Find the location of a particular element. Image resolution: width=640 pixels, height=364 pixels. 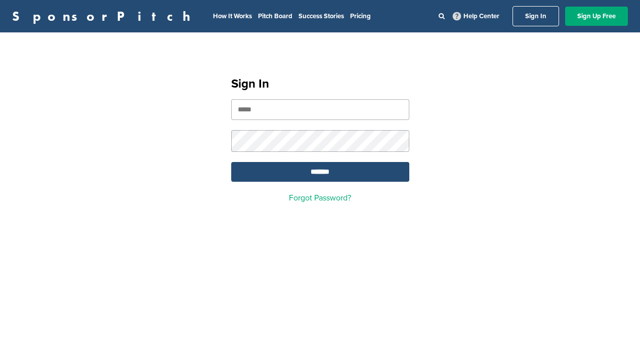

a: Pricing is located at coordinates (360, 16).